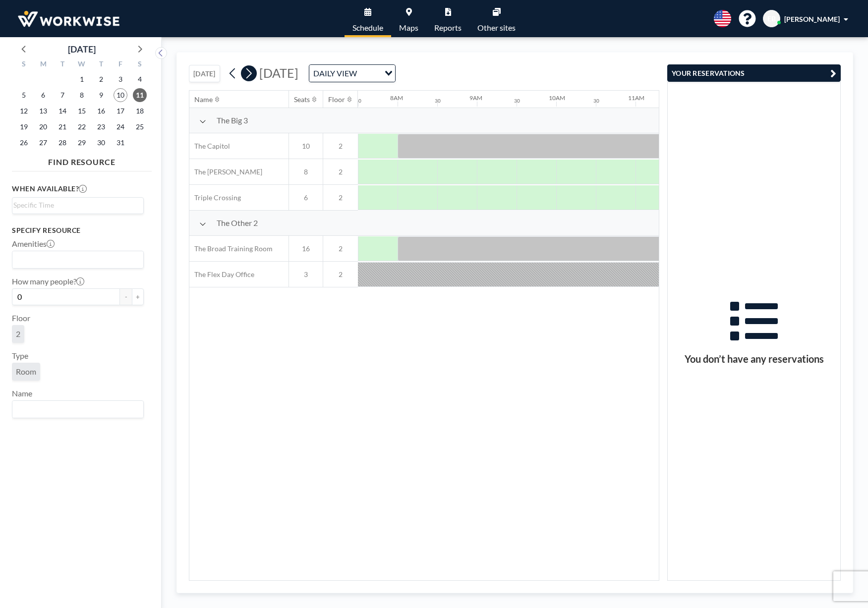 This screenshot has height=608, width=868. Describe the element at coordinates (43, 95) in the screenshot. I see `span: Monday, October 6, 2025` at that location.